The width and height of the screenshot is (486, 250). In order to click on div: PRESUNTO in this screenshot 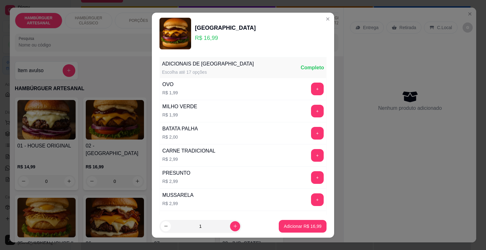, I will do `click(176, 173)`.